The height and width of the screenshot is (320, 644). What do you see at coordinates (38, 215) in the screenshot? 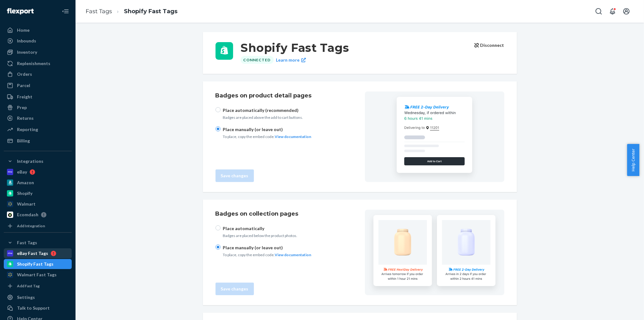
I see `a: Ecomdash` at bounding box center [38, 215].